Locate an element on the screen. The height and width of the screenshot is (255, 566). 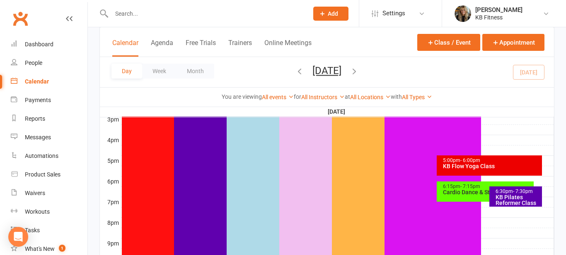
a: Automations is located at coordinates (49, 156).